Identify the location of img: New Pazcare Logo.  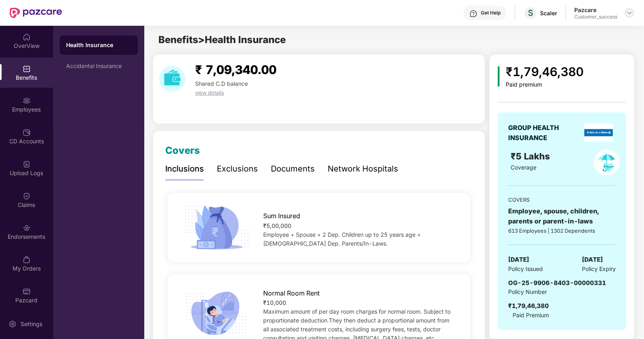
(36, 13).